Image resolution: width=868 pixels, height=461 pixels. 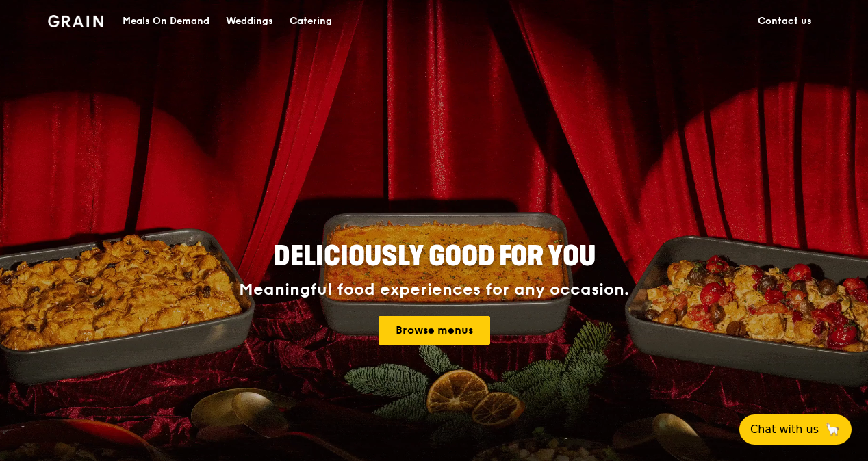 What do you see at coordinates (784, 430) in the screenshot?
I see `span: Chat with us` at bounding box center [784, 430].